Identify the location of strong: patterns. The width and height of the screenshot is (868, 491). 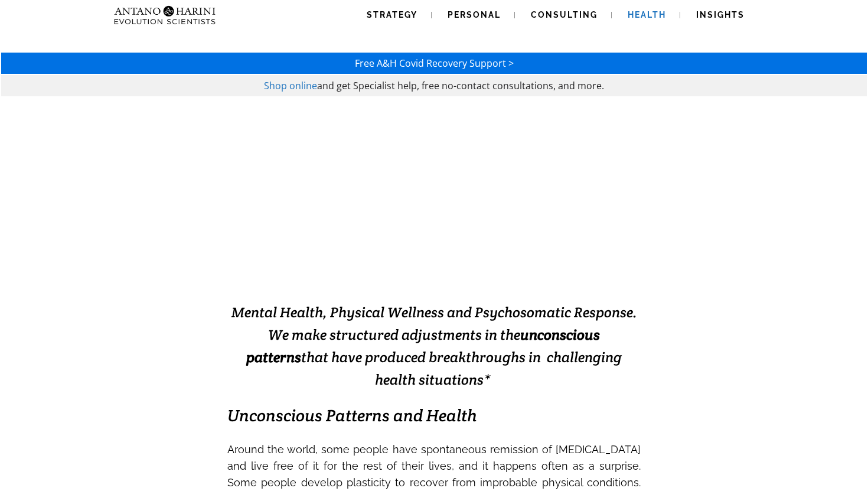
(274, 357).